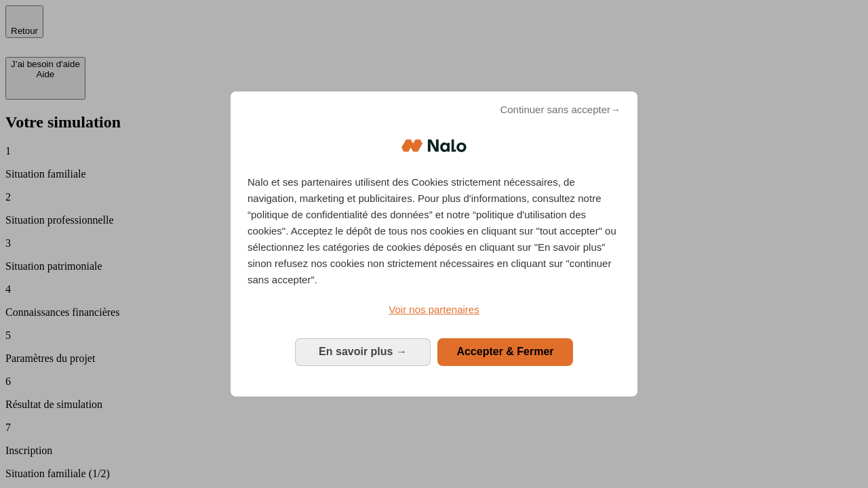 The width and height of the screenshot is (868, 488). What do you see at coordinates (433, 309) in the screenshot?
I see `span: Voir nos partenaires` at bounding box center [433, 309].